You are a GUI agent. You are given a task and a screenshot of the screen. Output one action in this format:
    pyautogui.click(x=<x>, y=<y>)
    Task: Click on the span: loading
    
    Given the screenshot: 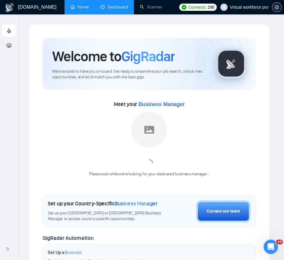 What is the action you would take?
    pyautogui.click(x=149, y=163)
    